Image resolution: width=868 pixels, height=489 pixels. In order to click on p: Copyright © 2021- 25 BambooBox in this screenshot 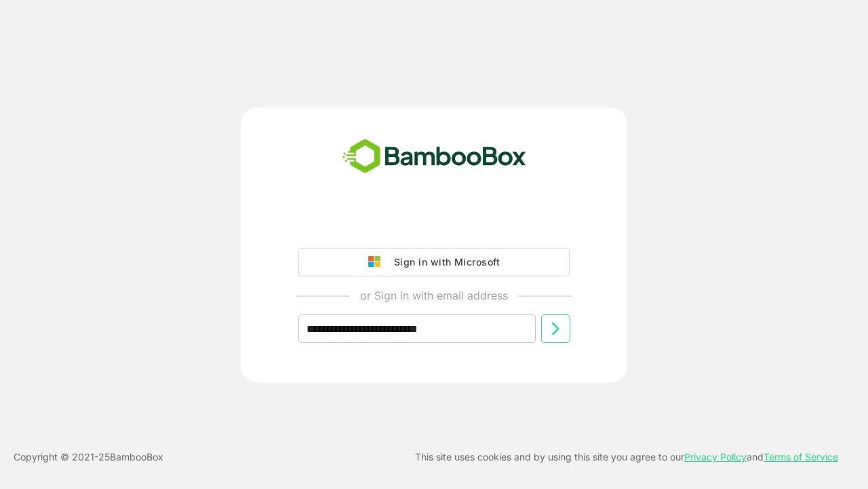, I will do `click(88, 457)`.